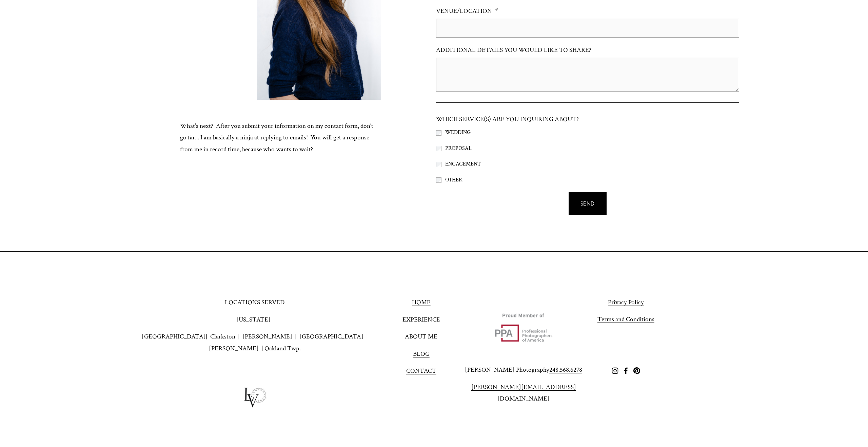  Describe the element at coordinates (626, 319) in the screenshot. I see `a: Terms and Conditions` at that location.